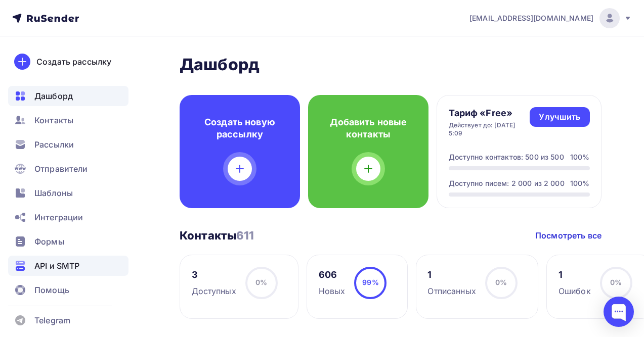  What do you see at coordinates (368, 129) in the screenshot?
I see `h4: Добавить новые контакты` at bounding box center [368, 129].